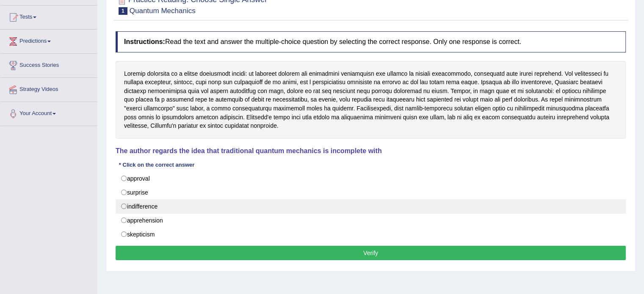 The height and width of the screenshot is (294, 644). I want to click on div: * Click on the correct answer, so click(157, 165).